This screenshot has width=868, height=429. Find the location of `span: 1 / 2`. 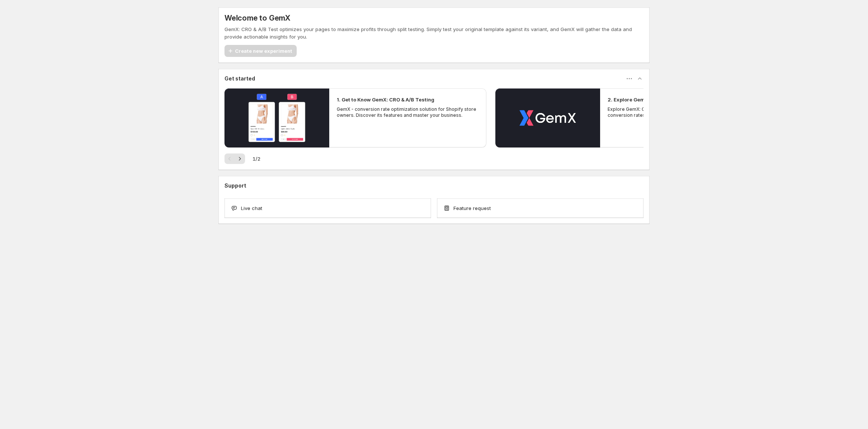

span: 1 / 2 is located at coordinates (256, 159).